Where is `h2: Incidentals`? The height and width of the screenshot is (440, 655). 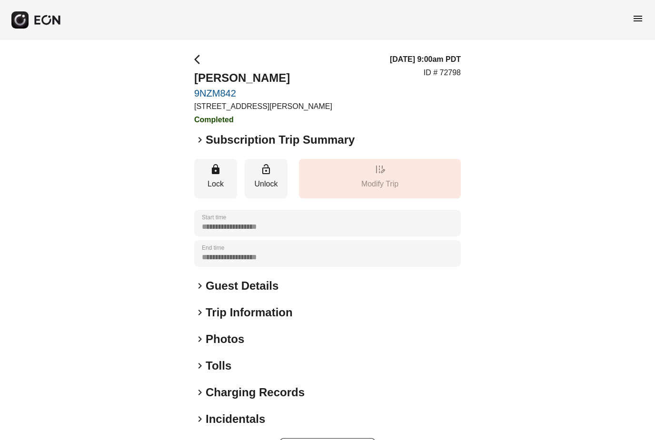
h2: Incidentals is located at coordinates (235, 419).